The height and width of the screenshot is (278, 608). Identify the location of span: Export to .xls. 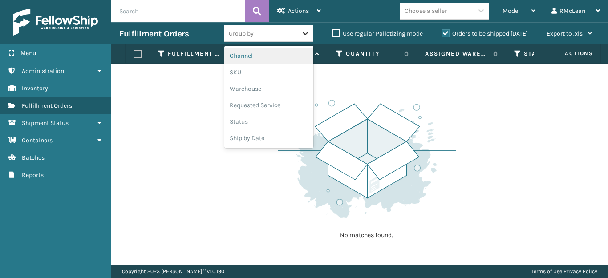
(565, 33).